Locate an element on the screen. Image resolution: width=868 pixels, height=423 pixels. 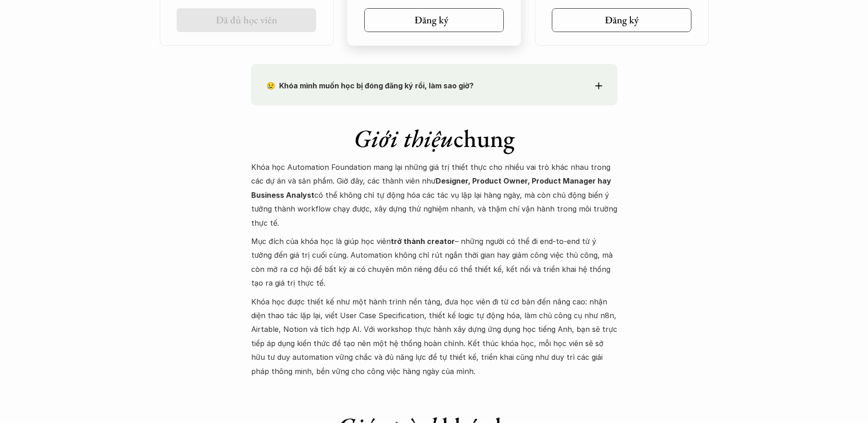
p: Khóa học Automation Foundation mang lại những giá trị thiết thực cho nhiều vai trò khác nhau tron... is located at coordinates (434, 195).